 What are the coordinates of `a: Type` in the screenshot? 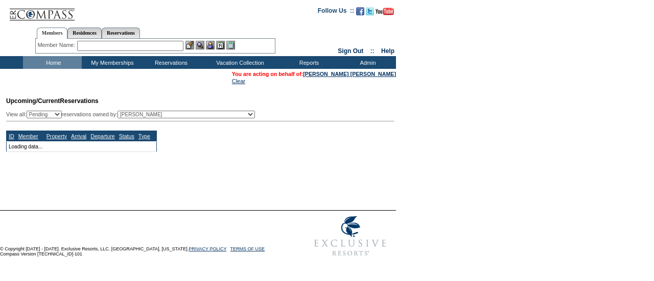 It's located at (144, 136).